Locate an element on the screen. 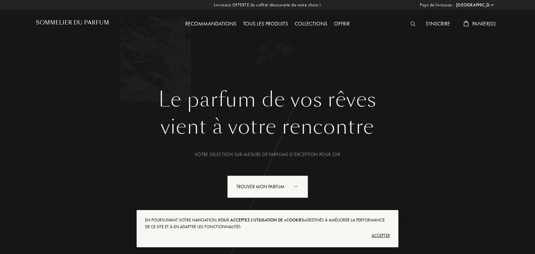  h1: Sommelier du Parfum is located at coordinates (73, 22).